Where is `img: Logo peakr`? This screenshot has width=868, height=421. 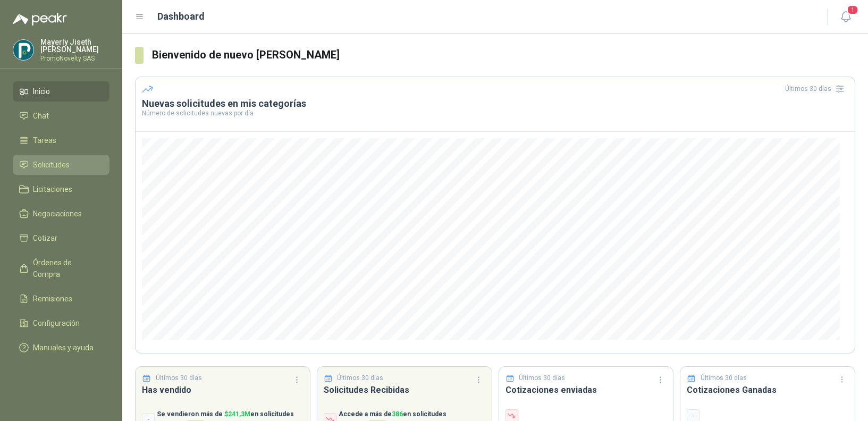 img: Logo peakr is located at coordinates (40, 19).